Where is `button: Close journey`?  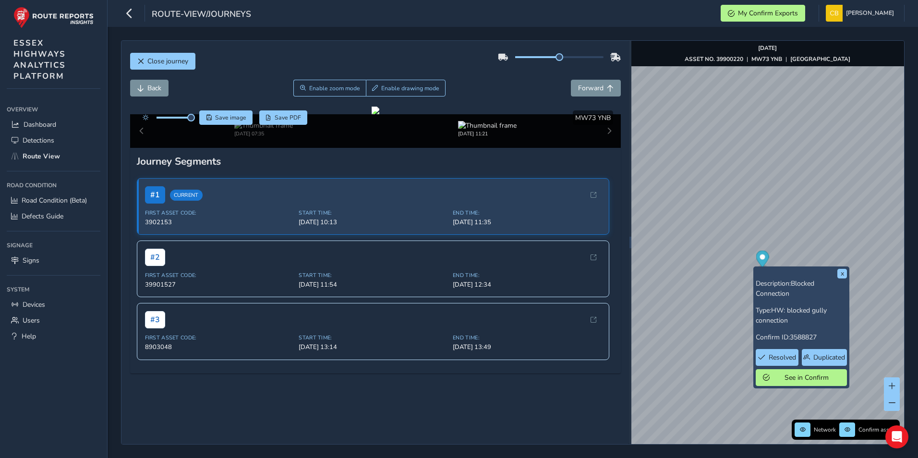 button: Close journey is located at coordinates (163, 61).